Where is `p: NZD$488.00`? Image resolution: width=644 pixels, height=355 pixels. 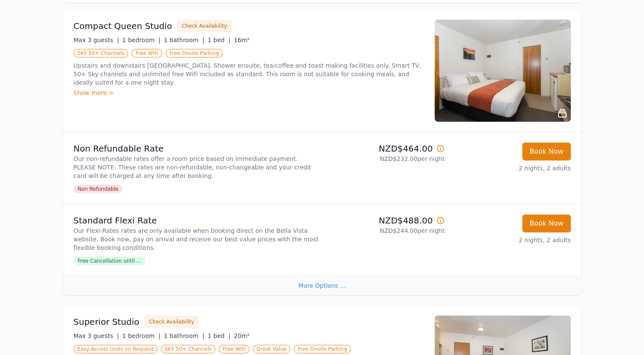 p: NZD$488.00 is located at coordinates (385, 220).